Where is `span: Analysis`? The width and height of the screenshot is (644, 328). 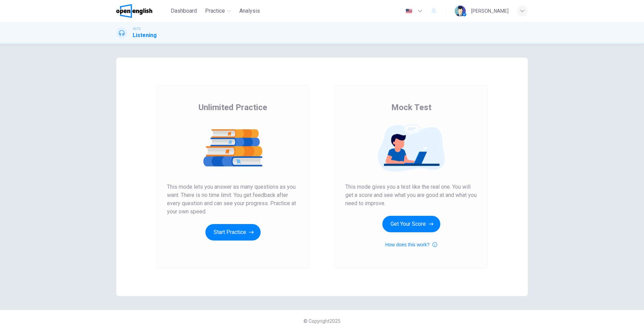
span: Analysis is located at coordinates (249, 11).